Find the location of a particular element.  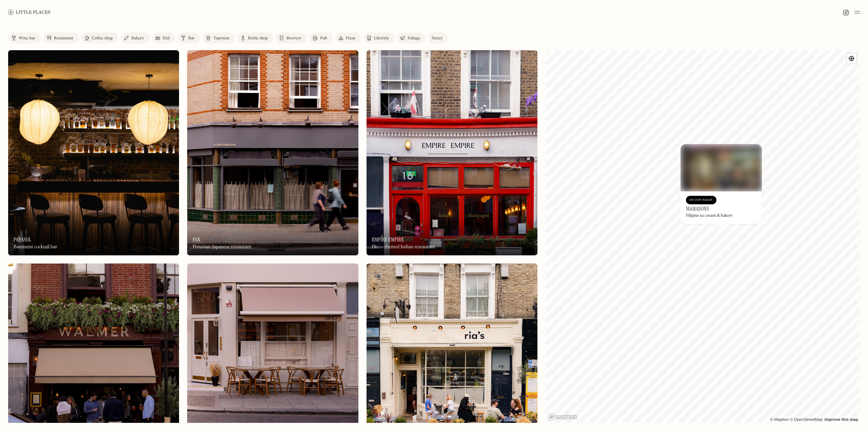

a: FanFanFanPeruvian-Japanese restaurant is located at coordinates (273, 153).